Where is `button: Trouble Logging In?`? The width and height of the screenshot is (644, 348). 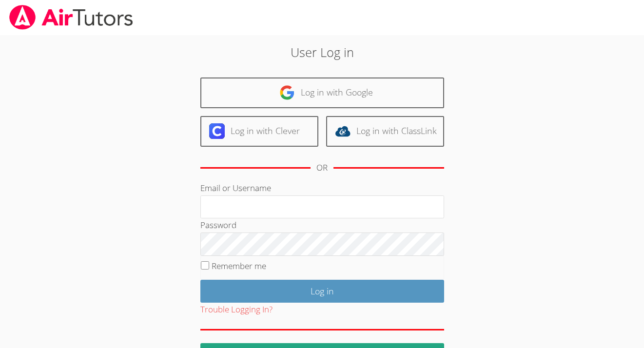
button: Trouble Logging In? is located at coordinates (236, 309).